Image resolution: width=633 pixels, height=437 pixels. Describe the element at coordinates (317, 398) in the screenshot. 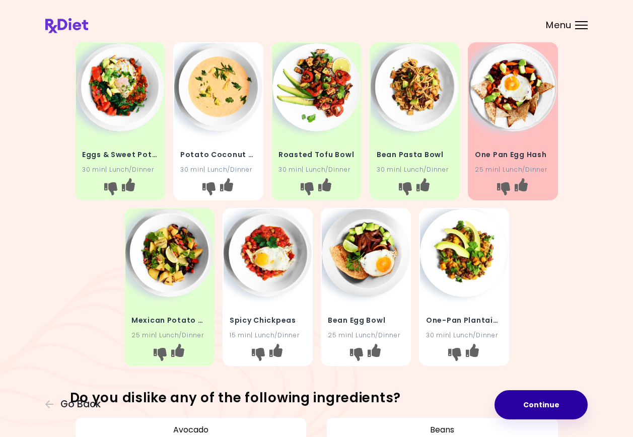

I see `h3: Do you dislike any of the following ingredients?` at that location.